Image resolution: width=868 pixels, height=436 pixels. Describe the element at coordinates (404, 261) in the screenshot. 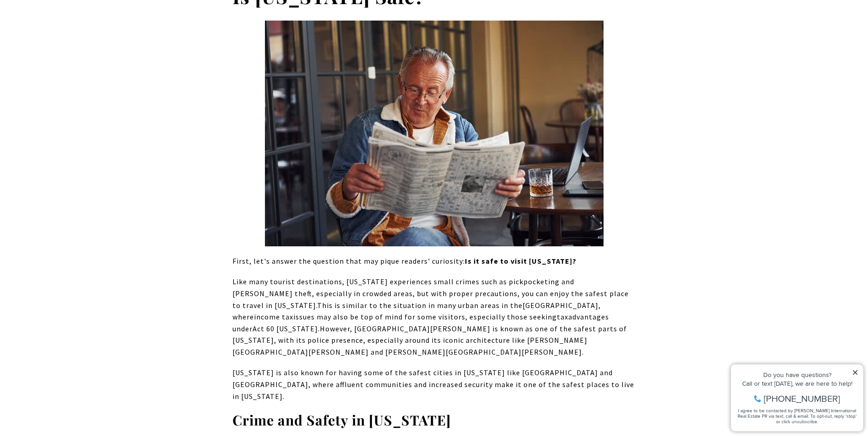

I see `span: First, let's answer the question that may pique readers' curiosity:` at that location.